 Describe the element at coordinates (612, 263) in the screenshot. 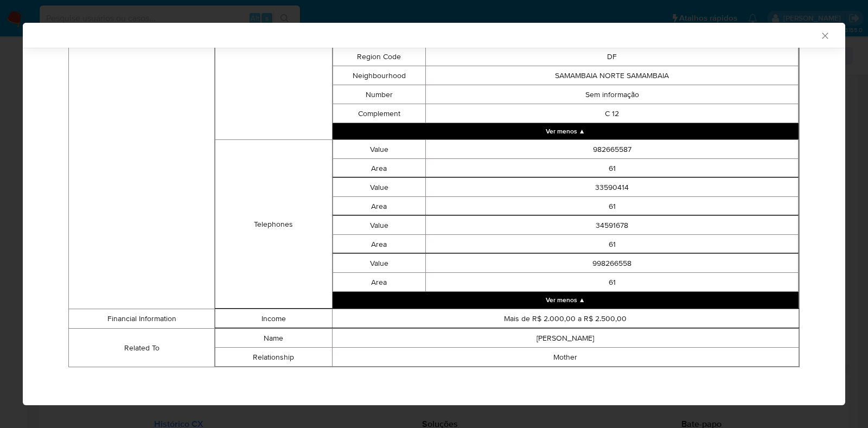

I see `td: 998266558` at that location.